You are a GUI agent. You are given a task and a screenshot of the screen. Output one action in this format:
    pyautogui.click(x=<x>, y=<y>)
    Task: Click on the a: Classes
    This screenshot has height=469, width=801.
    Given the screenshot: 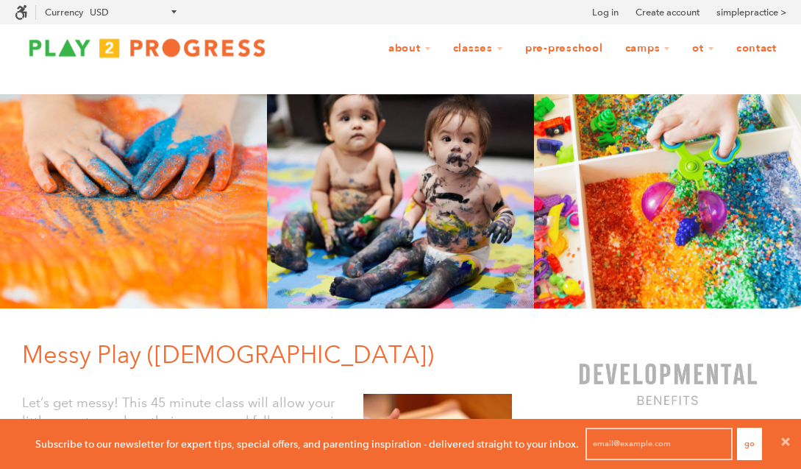 What is the action you would take?
    pyautogui.click(x=478, y=49)
    